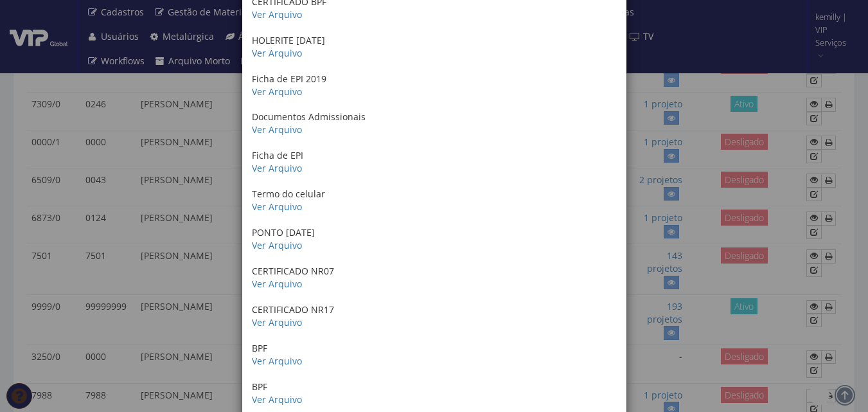 This screenshot has height=412, width=868. What do you see at coordinates (434, 123) in the screenshot?
I see `p: Documentos Admissionais` at bounding box center [434, 123].